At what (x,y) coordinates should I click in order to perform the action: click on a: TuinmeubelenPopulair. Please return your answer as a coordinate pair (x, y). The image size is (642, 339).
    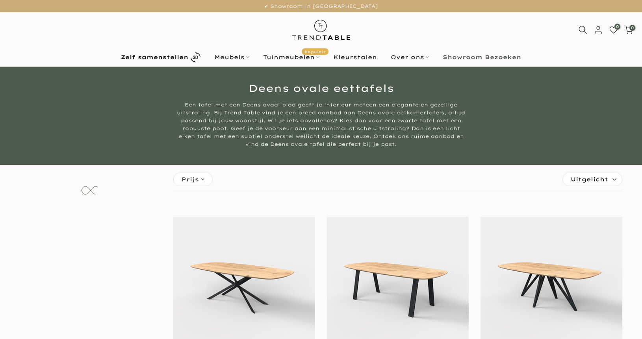
    Looking at the image, I should click on (291, 57).